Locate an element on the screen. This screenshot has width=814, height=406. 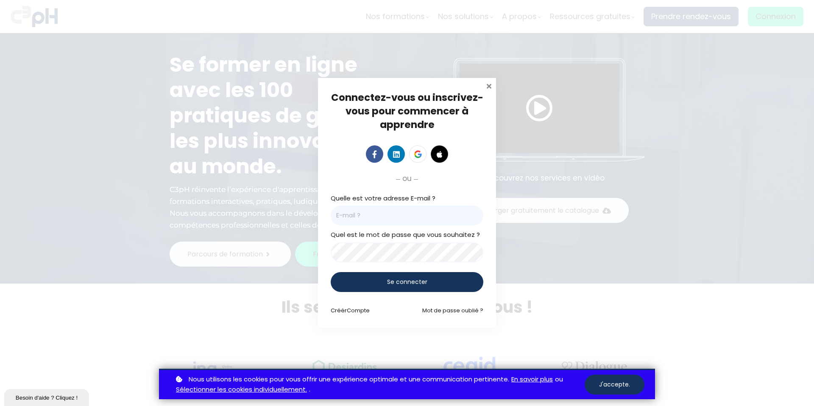
a: En savoir plus is located at coordinates (532, 379).